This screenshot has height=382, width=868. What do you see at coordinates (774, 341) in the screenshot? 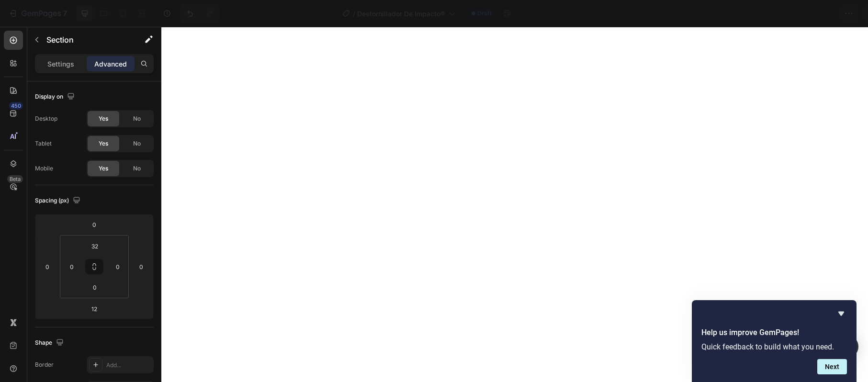
I see `div: Help us improve GemPages!` at bounding box center [774, 341].